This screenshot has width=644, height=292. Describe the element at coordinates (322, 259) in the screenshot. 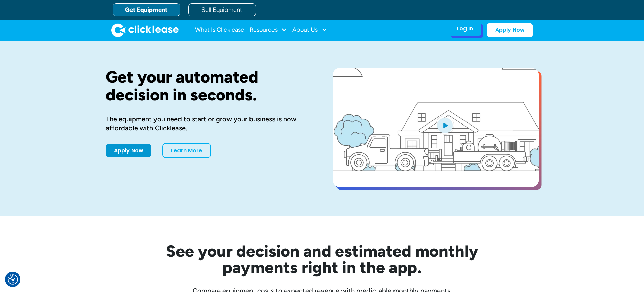

I see `h2: See your decision and estimated monthly payments right in the app.` at that location.